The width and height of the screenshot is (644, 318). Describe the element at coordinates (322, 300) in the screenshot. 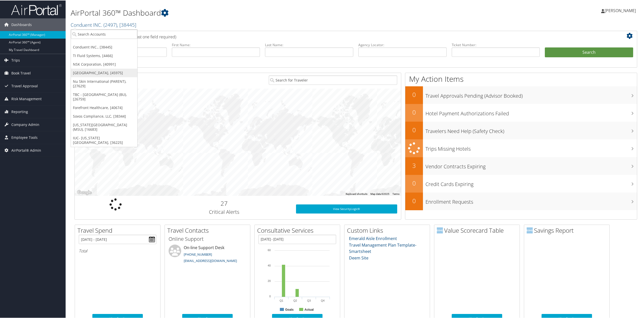

I see `text: Q4` at that location.